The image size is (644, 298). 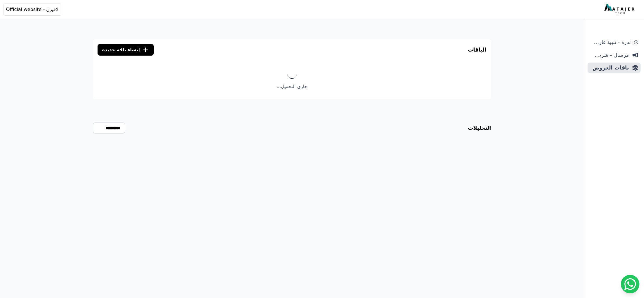 I want to click on span: لافيرن - Official website, so click(x=32, y=10).